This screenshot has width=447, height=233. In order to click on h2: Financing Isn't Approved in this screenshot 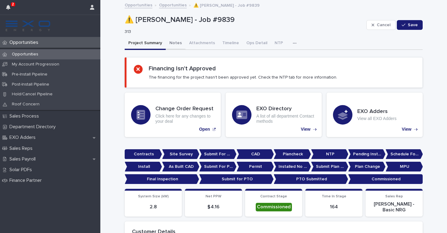, I will do `click(182, 68)`.